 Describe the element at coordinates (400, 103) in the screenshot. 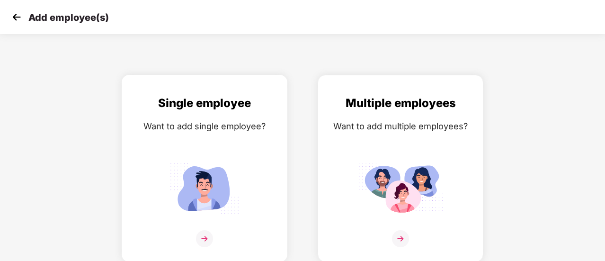

I see `div: Multiple employees` at that location.